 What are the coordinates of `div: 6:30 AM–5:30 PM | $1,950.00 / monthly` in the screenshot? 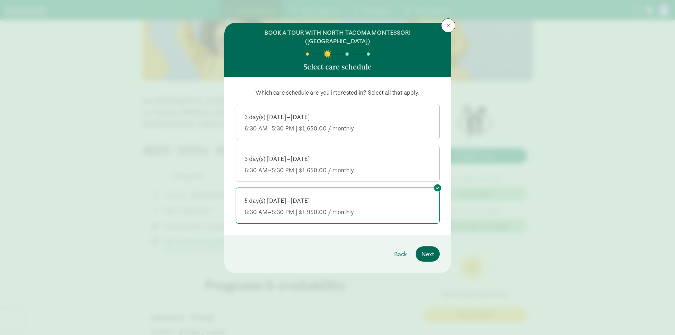 It's located at (338, 212).